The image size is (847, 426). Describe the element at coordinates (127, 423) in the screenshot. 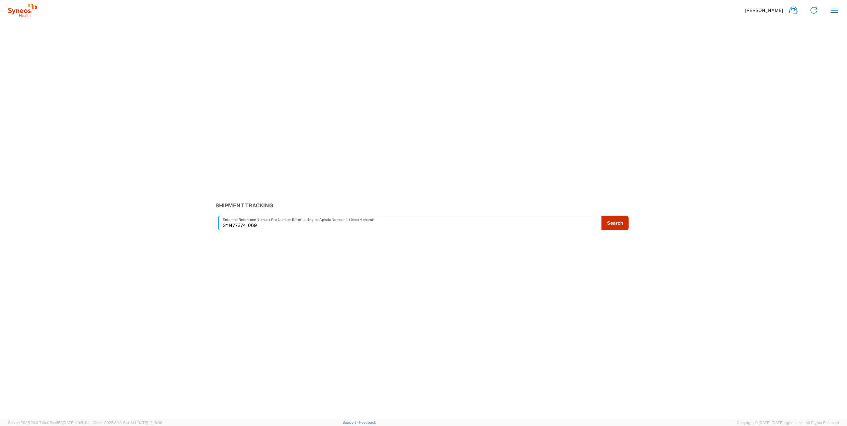

I see `span: Client: 2025.20.0-8b113f4` at that location.